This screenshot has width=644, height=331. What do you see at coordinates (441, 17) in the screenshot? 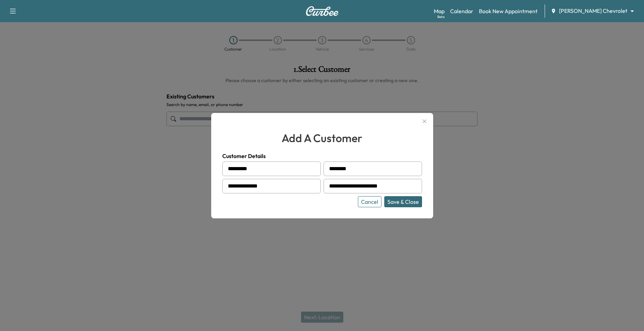
I see `div: Beta` at bounding box center [441, 17].